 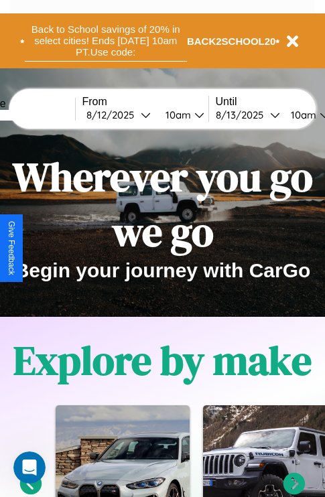 I want to click on div: 8 / 12 / 2025, so click(x=113, y=115).